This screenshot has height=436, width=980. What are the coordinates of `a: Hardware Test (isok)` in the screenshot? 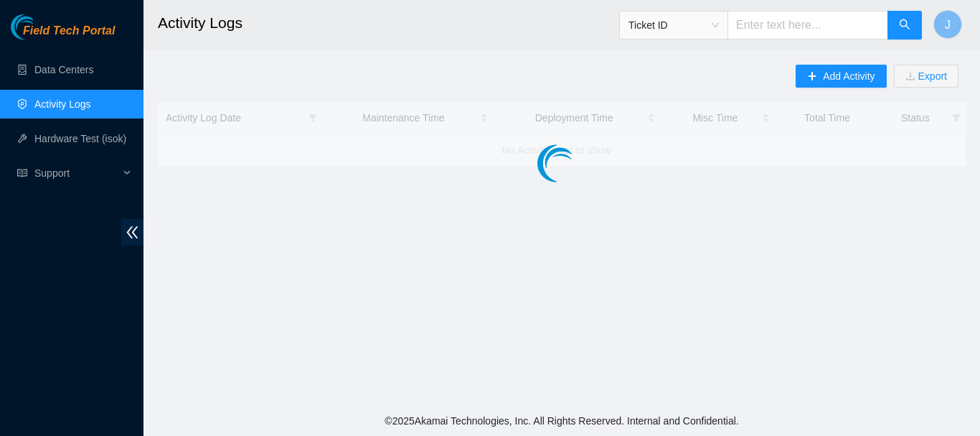 It's located at (80, 138).